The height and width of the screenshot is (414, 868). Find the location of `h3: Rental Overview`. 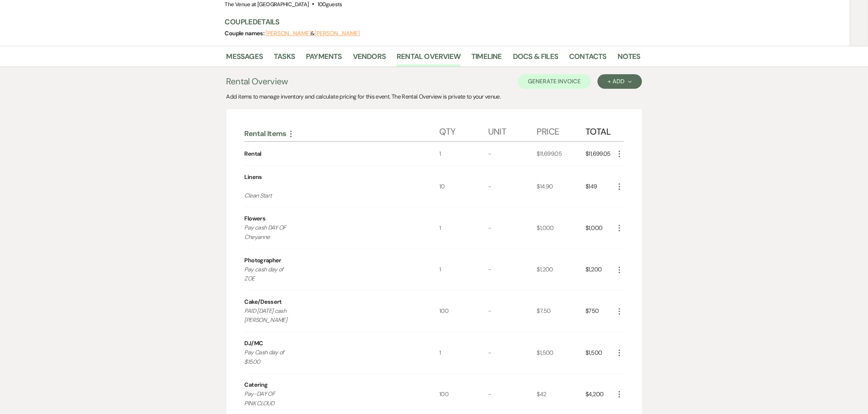

h3: Rental Overview is located at coordinates (257, 81).